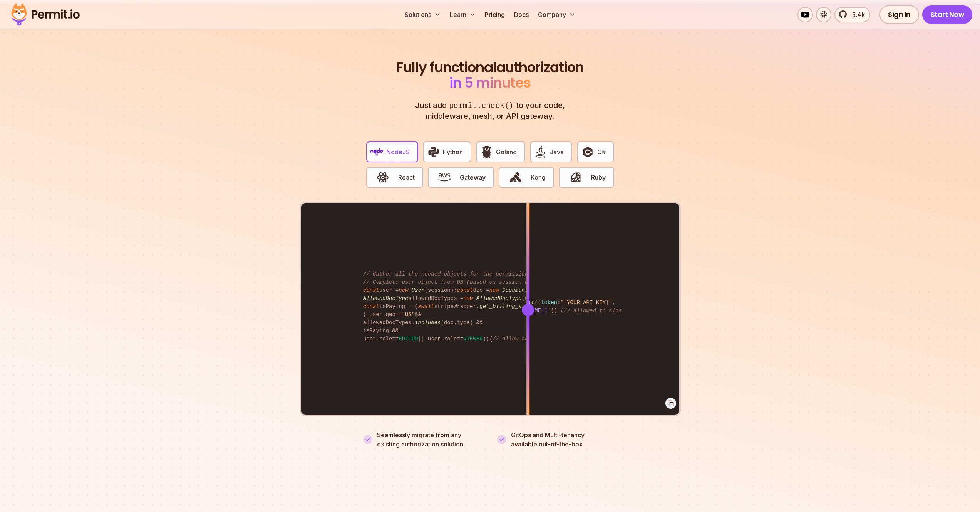  What do you see at coordinates (487, 152) in the screenshot?
I see `img: Golang` at bounding box center [487, 152].